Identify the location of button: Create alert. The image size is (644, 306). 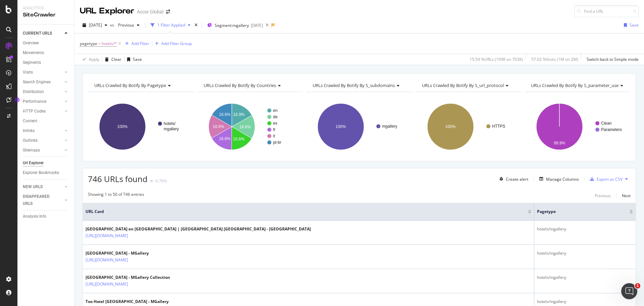
(513, 179).